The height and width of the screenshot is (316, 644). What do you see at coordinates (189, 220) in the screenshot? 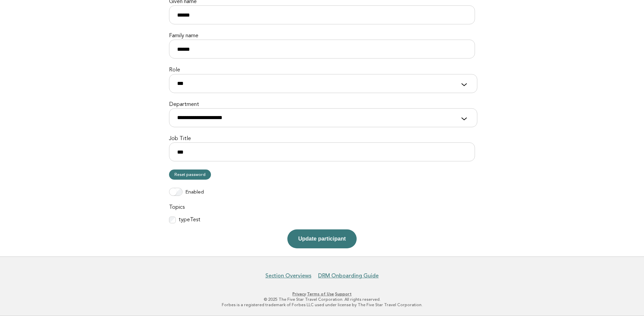
I see `label: typeTest` at bounding box center [189, 220].